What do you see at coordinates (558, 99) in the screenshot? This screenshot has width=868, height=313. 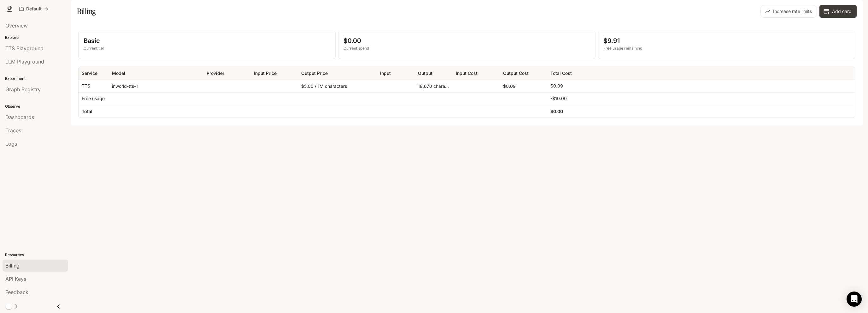 I see `p: -$10.00` at bounding box center [558, 99].